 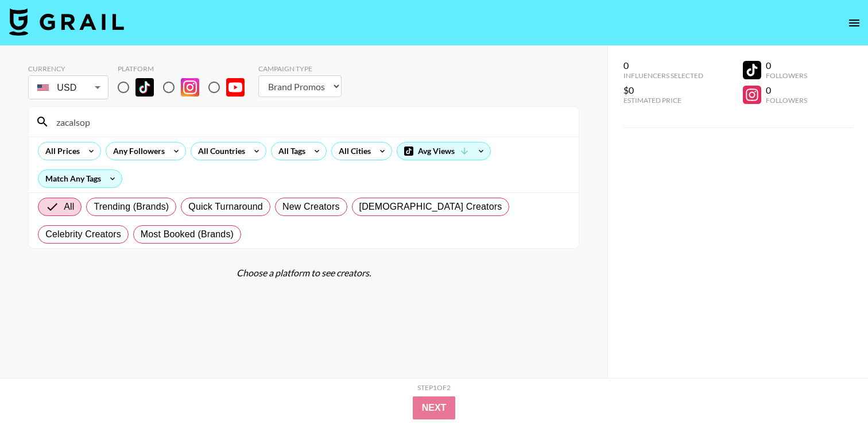 What do you see at coordinates (80, 179) in the screenshot?
I see `div: Match Any Tags` at bounding box center [80, 179].